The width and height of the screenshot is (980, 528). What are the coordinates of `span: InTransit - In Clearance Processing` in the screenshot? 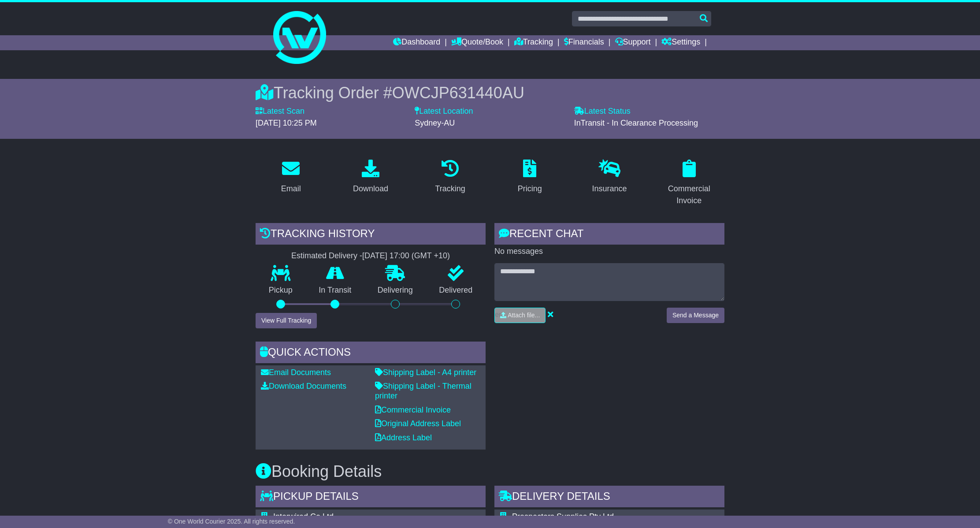 It's located at (636, 123).